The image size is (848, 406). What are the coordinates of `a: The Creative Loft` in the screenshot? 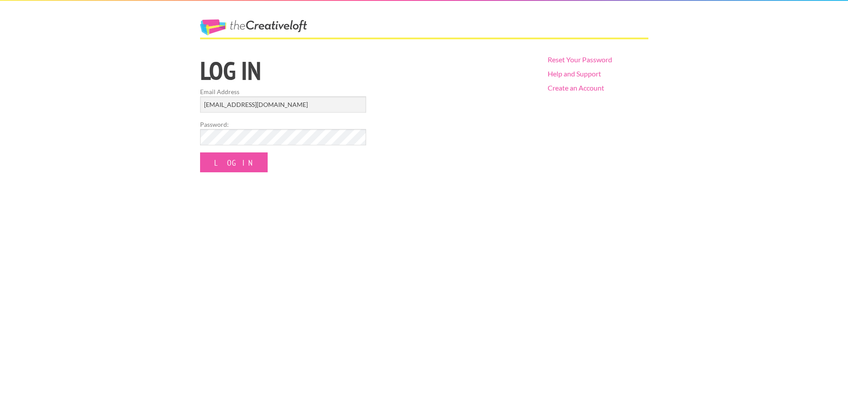 It's located at (254, 27).